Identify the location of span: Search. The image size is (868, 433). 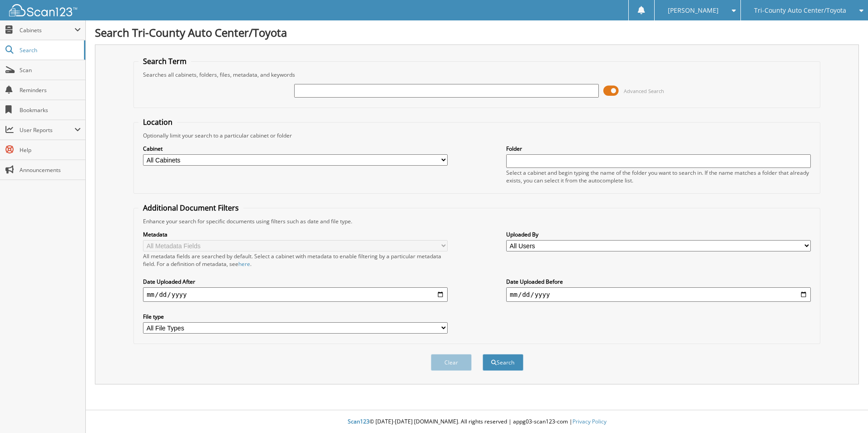
(49, 50).